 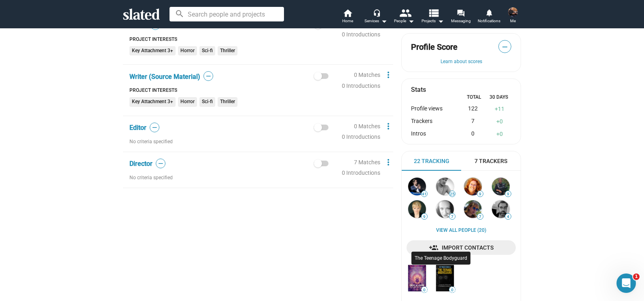 I want to click on button: Projects, so click(x=433, y=17).